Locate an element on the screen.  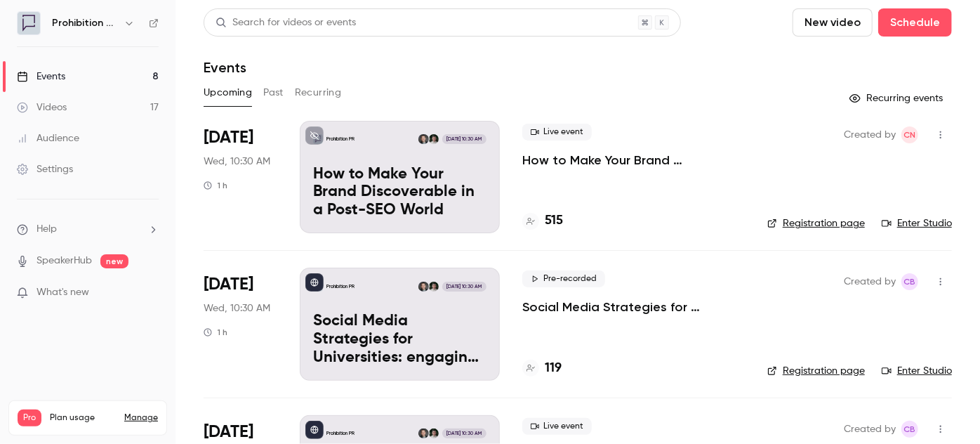
button: Recurring is located at coordinates (318, 92).